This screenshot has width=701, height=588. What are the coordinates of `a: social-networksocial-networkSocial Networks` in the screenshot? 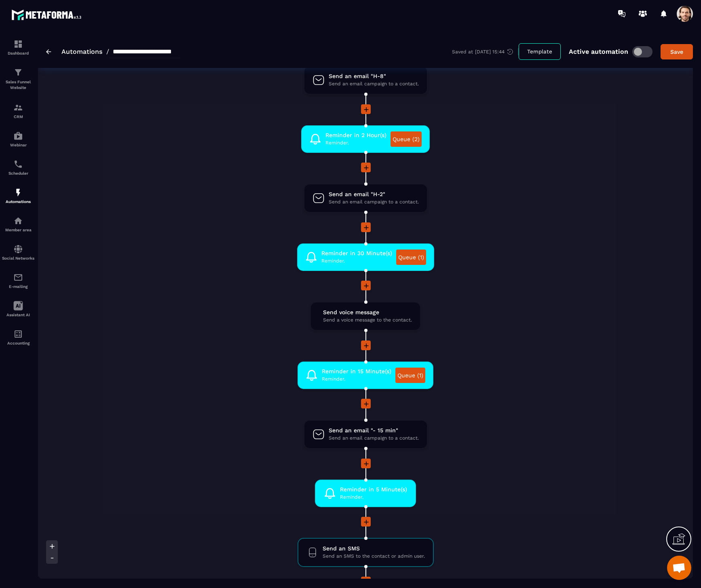 It's located at (18, 252).